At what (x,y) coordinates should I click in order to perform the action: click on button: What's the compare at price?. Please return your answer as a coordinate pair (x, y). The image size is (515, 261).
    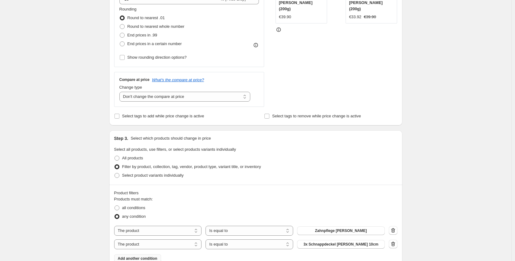
    Looking at the image, I should click on (178, 80).